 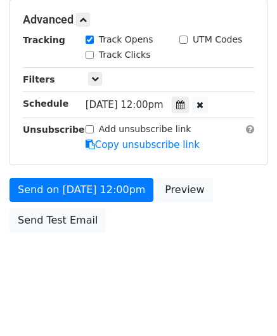 What do you see at coordinates (143, 145) in the screenshot?
I see `a: Copy unsubscribe link` at bounding box center [143, 145].